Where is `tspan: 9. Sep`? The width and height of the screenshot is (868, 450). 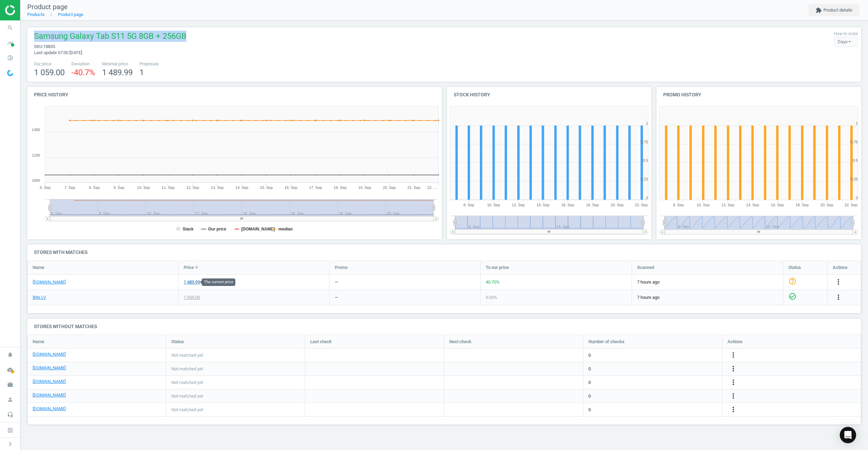 tspan: 9. Sep is located at coordinates (119, 188).